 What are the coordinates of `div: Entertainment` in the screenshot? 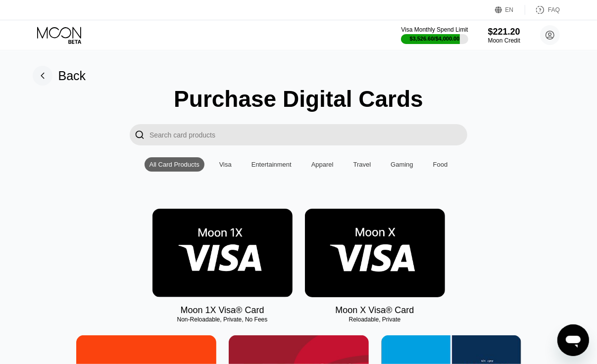 It's located at (271, 164).